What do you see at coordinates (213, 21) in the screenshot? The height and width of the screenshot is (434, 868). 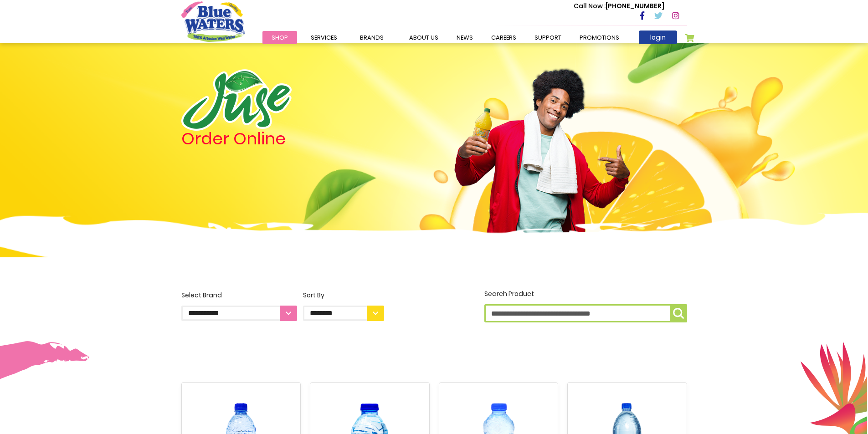 I see `a: store logo` at bounding box center [213, 21].